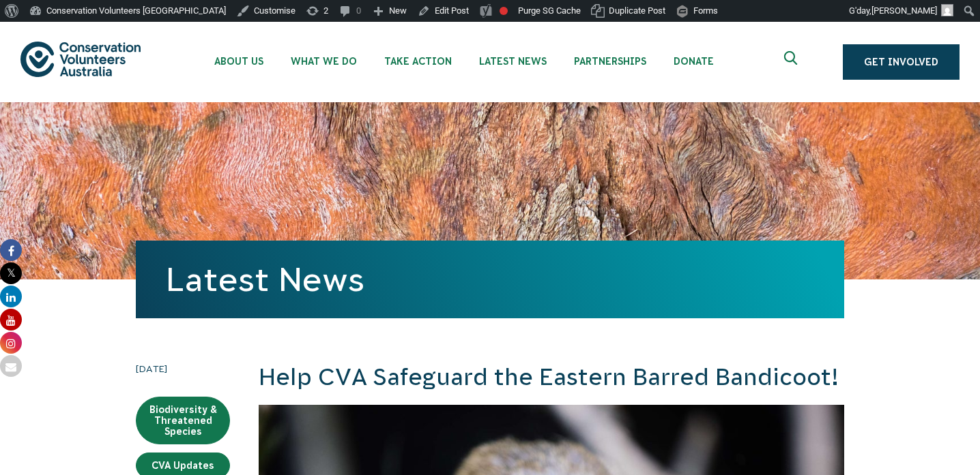 The image size is (980, 475). Describe the element at coordinates (418, 61) in the screenshot. I see `span: Take Action` at that location.